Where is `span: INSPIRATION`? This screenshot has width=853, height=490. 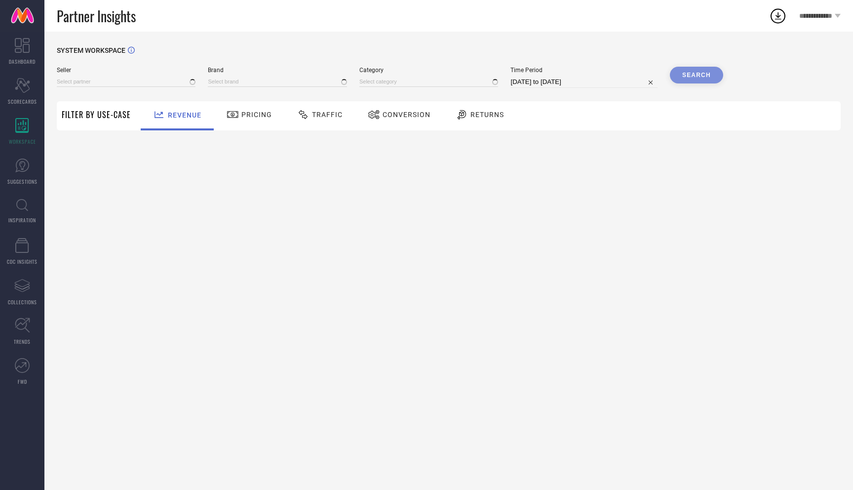
span: INSPIRATION is located at coordinates (22, 220).